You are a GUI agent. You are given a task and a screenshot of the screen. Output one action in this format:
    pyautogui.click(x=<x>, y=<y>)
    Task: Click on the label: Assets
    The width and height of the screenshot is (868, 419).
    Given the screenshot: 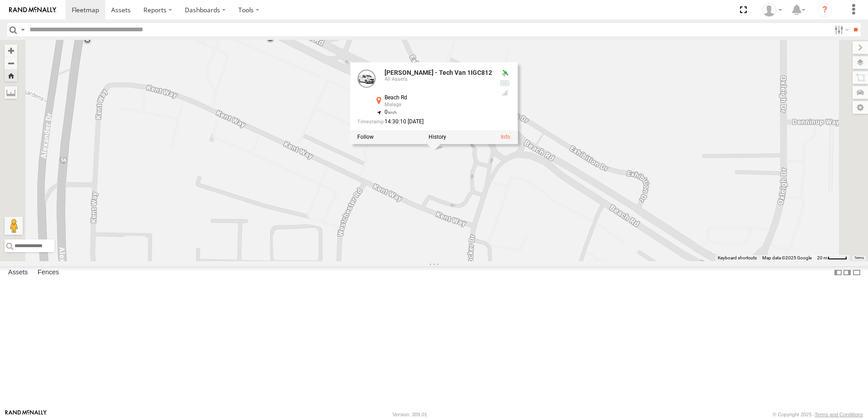 What is the action you would take?
    pyautogui.click(x=18, y=273)
    